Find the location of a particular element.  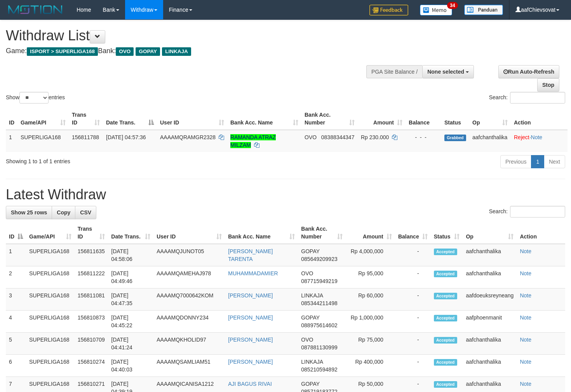

th: Bank Acc. Name: activate to sort column ascending is located at coordinates (264, 118).